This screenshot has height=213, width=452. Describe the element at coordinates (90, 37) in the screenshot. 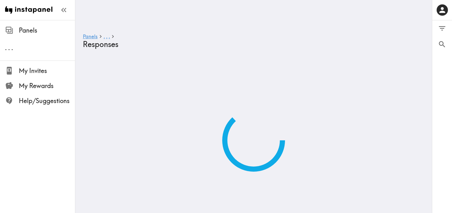

I see `a: Panels` at that location.